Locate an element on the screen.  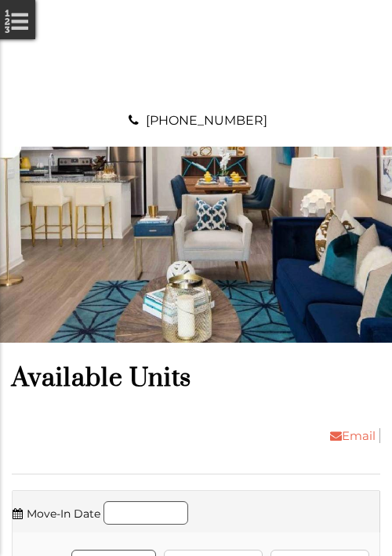
img: A graphic with a red M and the word SOUTH. is located at coordinates (196, 55).